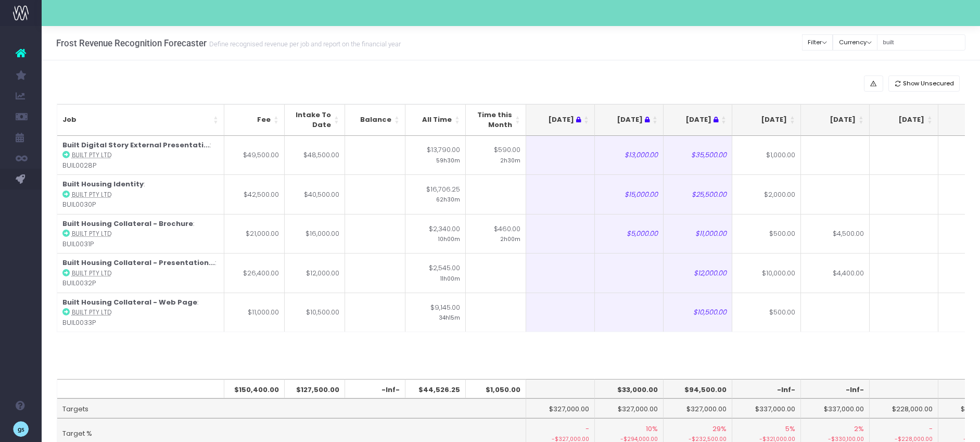 The image size is (980, 442). Describe the element at coordinates (836, 234) in the screenshot. I see `td: $4,500.00` at that location.